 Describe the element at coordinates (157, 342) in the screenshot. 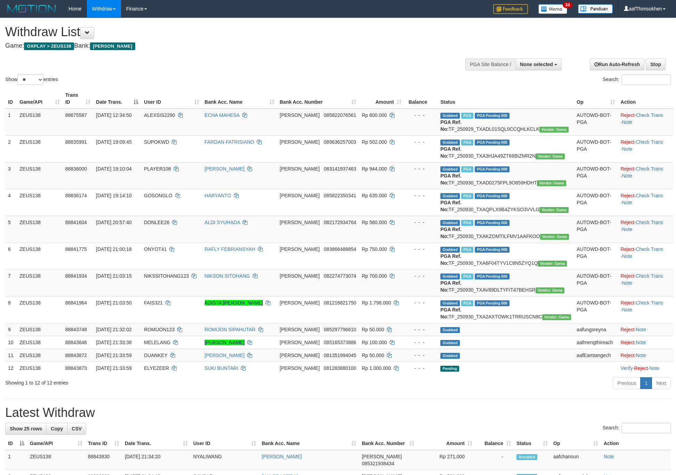

I see `span: MELELANG` at that location.